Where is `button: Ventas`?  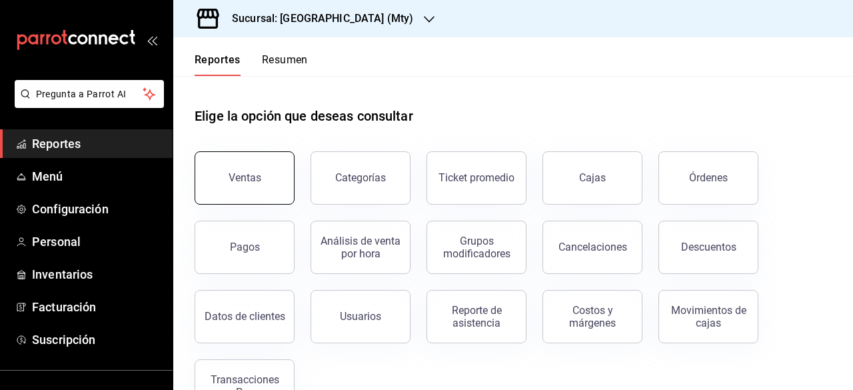 button: Ventas is located at coordinates (244, 178).